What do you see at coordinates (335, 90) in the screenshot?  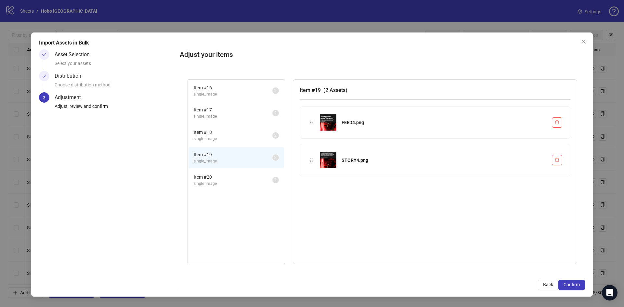 I see `span: ( 2 Assets )` at bounding box center [335, 90].